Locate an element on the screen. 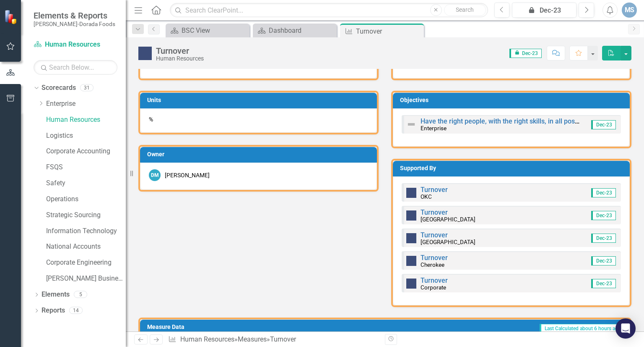 This screenshot has width=644, height=347. small: Corporate is located at coordinates (433, 287).